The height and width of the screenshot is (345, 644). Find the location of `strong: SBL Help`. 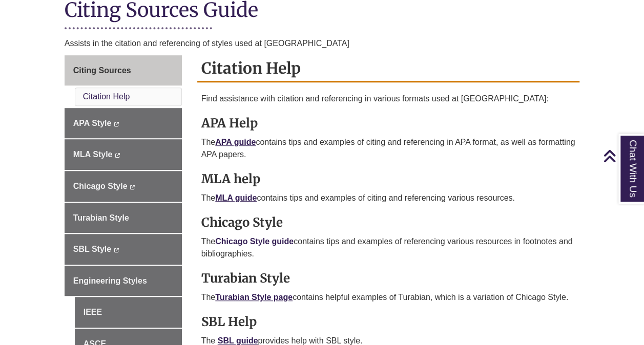

strong: SBL Help is located at coordinates (229, 321).